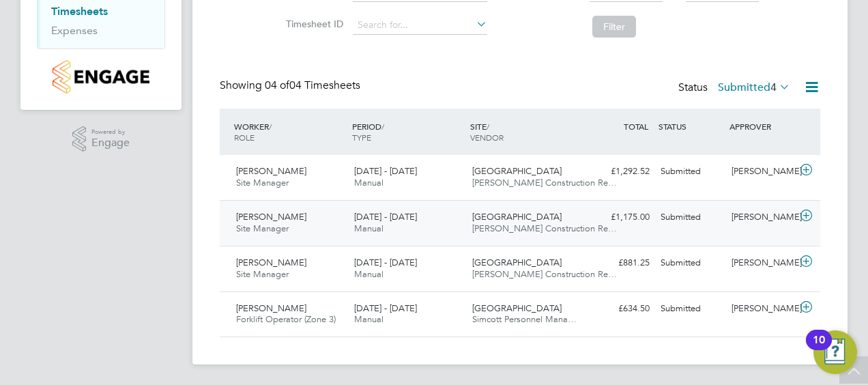 This screenshot has width=868, height=385. I want to click on img: countryside-properties-logo-retina.png, so click(101, 77).